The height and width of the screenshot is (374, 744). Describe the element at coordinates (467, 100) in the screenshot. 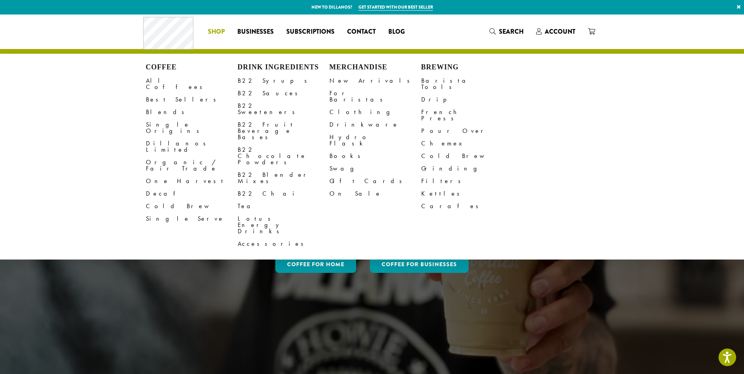

I see `a: Drip` at that location.